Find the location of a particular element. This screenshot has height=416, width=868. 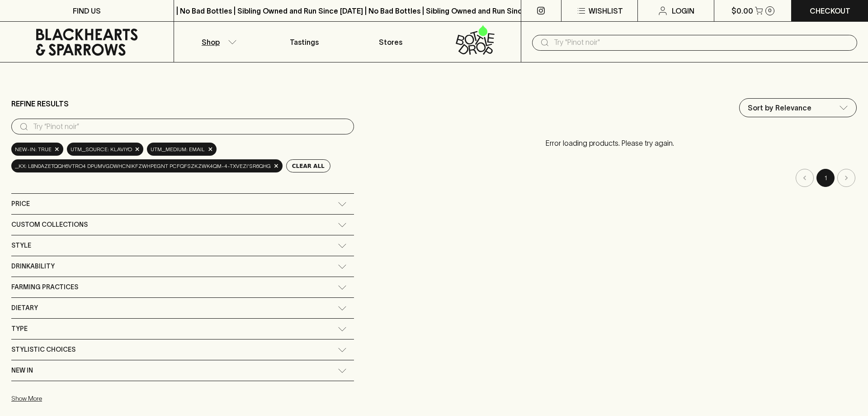

button: Shop is located at coordinates (217, 42).